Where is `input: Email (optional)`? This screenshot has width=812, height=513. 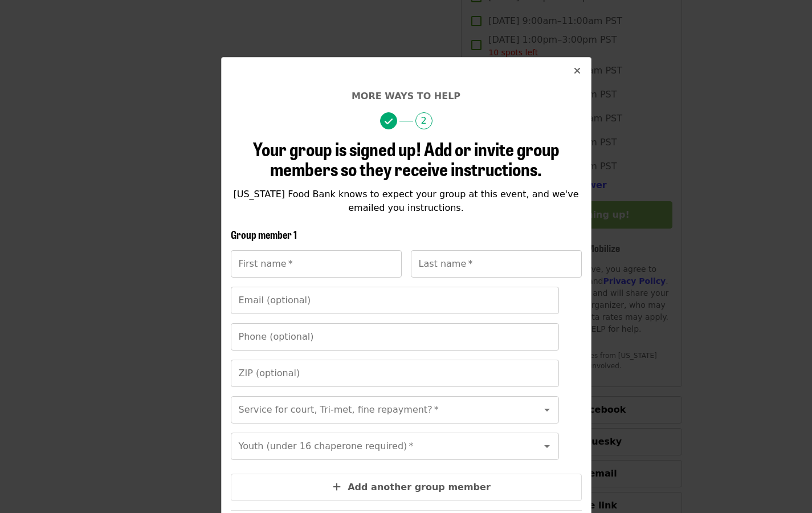 input: Email (optional) is located at coordinates (395, 300).